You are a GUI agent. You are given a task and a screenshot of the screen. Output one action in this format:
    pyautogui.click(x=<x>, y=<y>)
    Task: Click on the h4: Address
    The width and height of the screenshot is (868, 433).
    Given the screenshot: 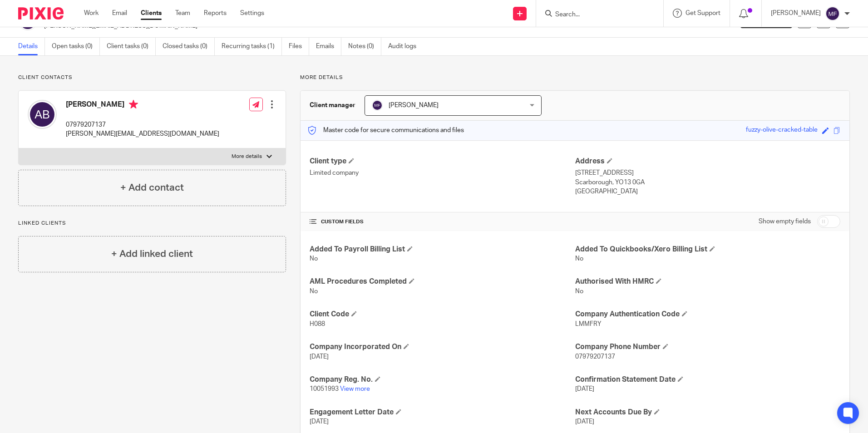 What is the action you would take?
    pyautogui.click(x=708, y=161)
    